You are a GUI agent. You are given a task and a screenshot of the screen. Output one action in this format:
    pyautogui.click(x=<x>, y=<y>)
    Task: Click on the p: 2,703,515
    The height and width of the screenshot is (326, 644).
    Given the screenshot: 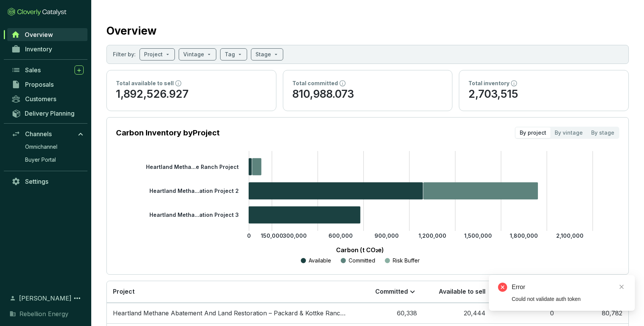 What is the action you would take?
    pyautogui.click(x=544, y=95)
    